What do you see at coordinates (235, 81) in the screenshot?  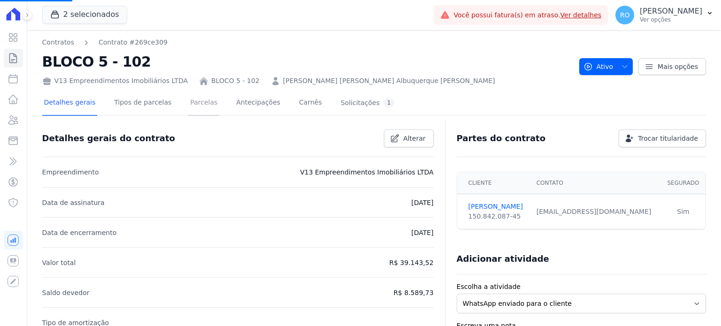 I see `a: BLOCO 5 - 102` at bounding box center [235, 81].